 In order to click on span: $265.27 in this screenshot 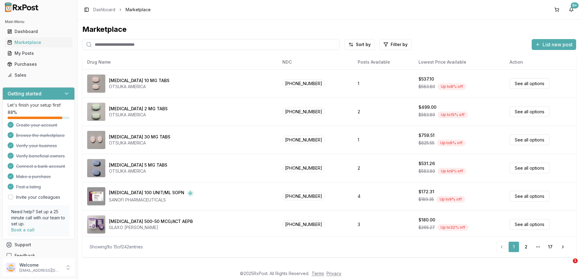, I will do `click(427, 227)`.